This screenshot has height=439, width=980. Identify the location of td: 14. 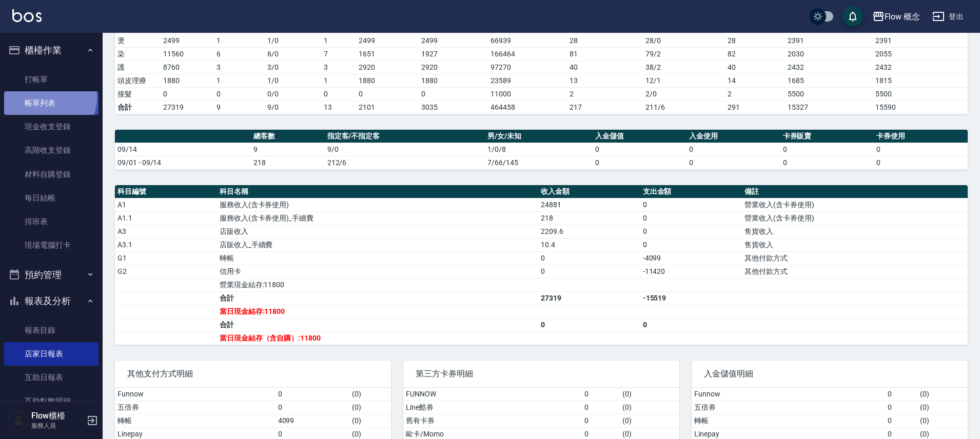
(755, 81).